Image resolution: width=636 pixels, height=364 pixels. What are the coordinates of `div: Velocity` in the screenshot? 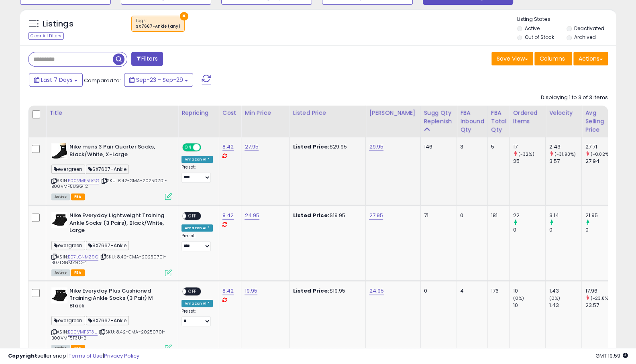 It's located at (563, 113).